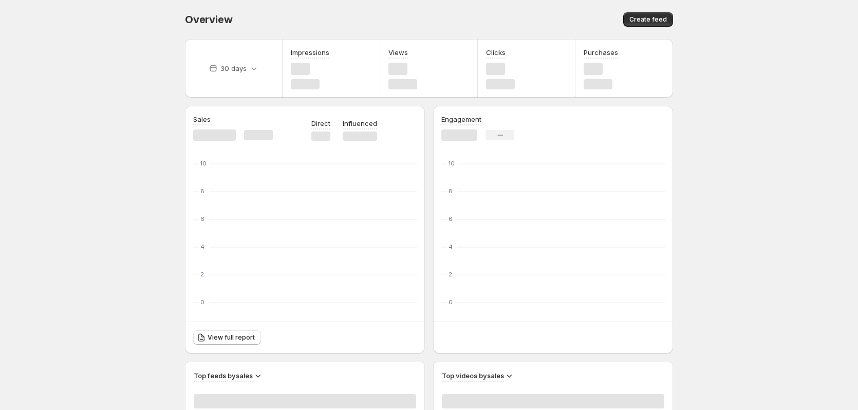 The height and width of the screenshot is (410, 858). Describe the element at coordinates (233, 68) in the screenshot. I see `p: 30 days` at that location.